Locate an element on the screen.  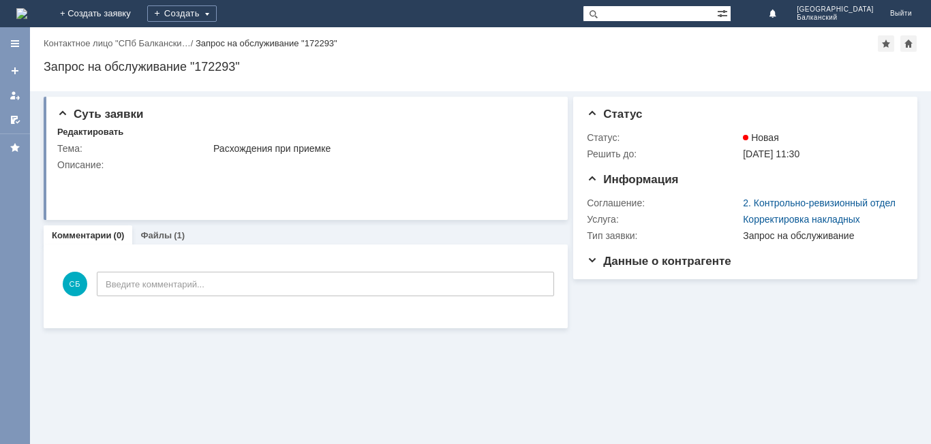
span: Статус is located at coordinates (614, 114).